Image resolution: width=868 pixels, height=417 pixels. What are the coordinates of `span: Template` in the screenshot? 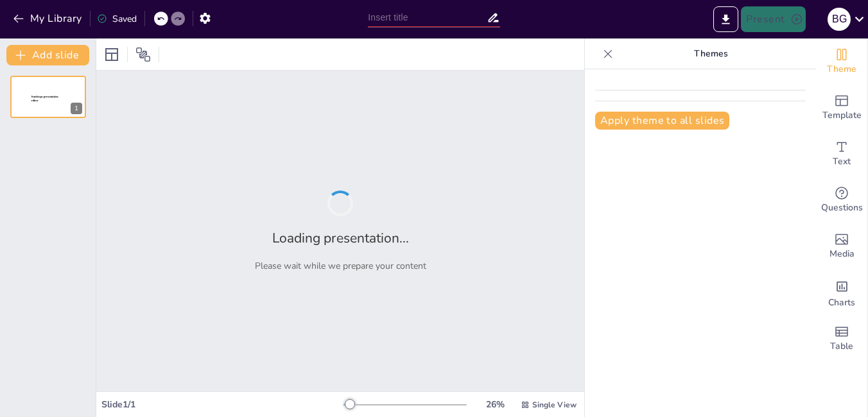 It's located at (842, 115).